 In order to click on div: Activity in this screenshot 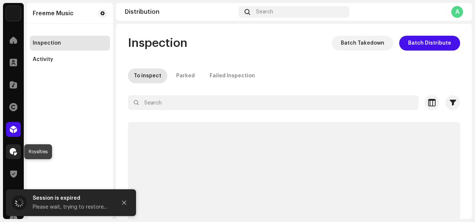, I will do `click(43, 59)`.